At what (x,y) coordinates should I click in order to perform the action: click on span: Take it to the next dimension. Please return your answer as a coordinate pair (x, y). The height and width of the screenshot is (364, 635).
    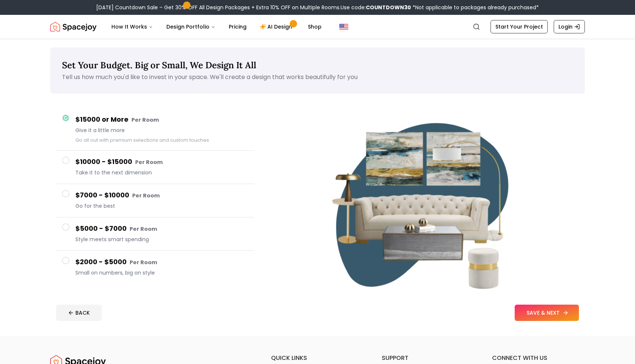
    Looking at the image, I should click on (162, 172).